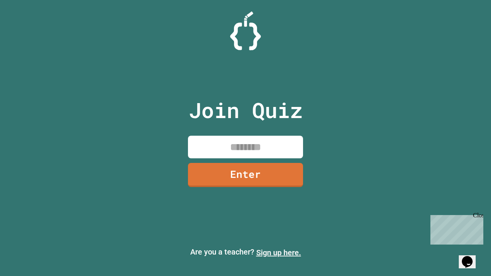 This screenshot has width=491, height=276. Describe the element at coordinates (245, 31) in the screenshot. I see `img: Logo.svg` at that location.